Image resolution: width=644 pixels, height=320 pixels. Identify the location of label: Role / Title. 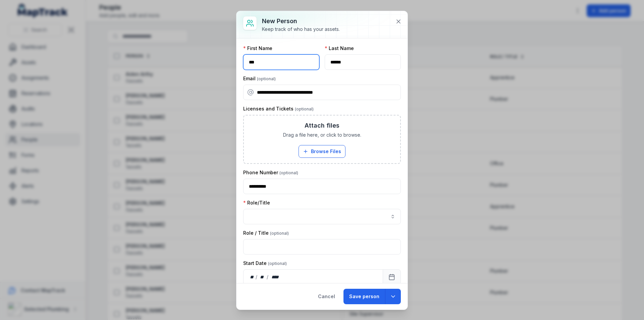
(266, 233).